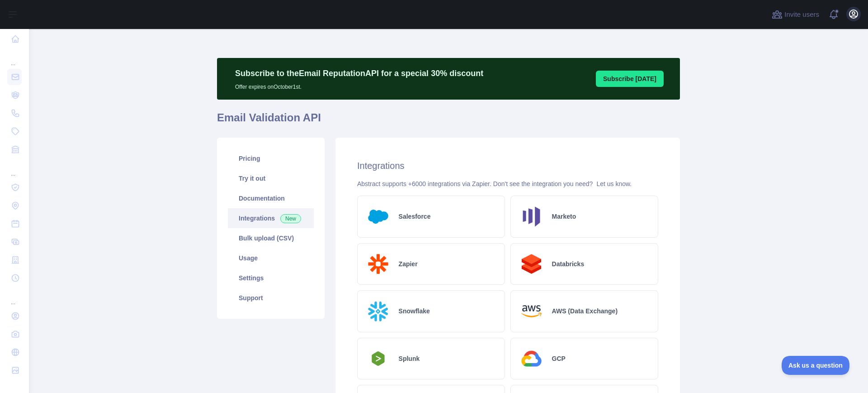 Image resolution: width=868 pixels, height=393 pixels. I want to click on h2: AWS (Data Exchange), so click(584, 311).